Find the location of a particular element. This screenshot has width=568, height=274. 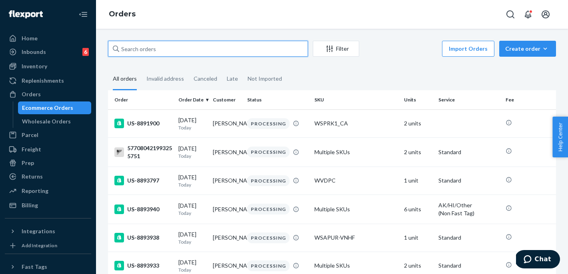

div: Billing is located at coordinates (30, 205).